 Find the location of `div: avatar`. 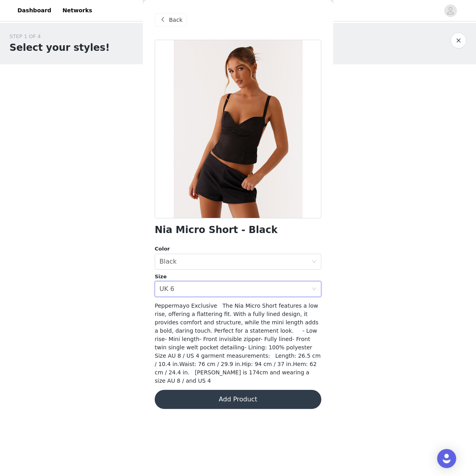

div: avatar is located at coordinates (450, 11).